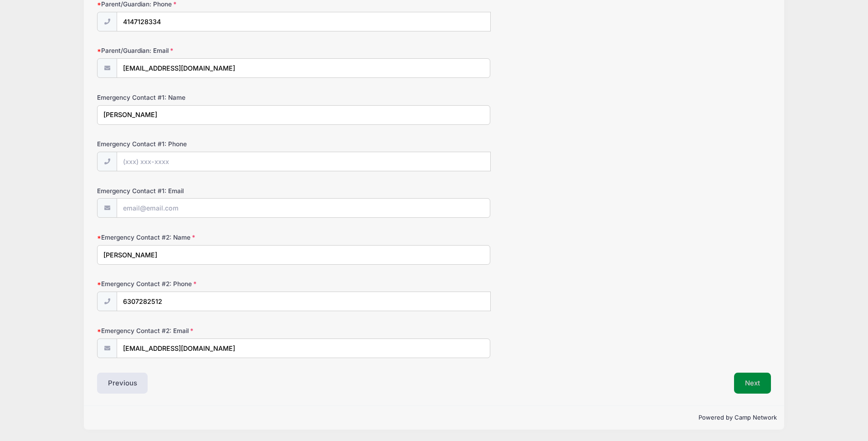  Describe the element at coordinates (753, 383) in the screenshot. I see `button: Next` at that location.